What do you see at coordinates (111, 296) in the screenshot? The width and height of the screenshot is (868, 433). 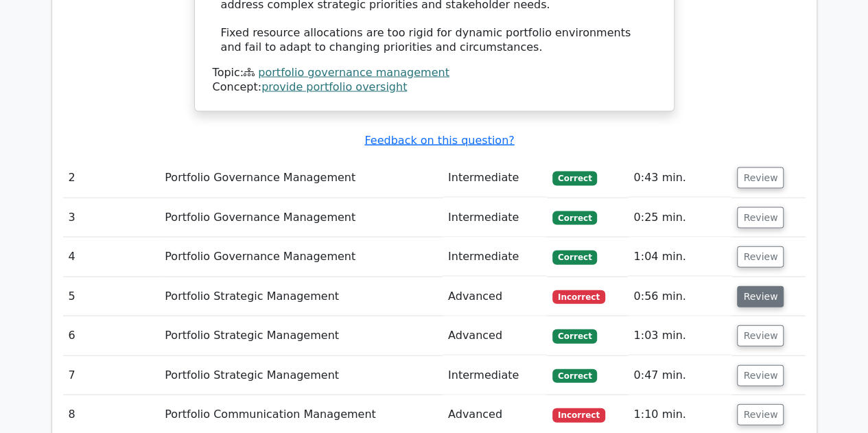 I see `td: 5` at bounding box center [111, 296].